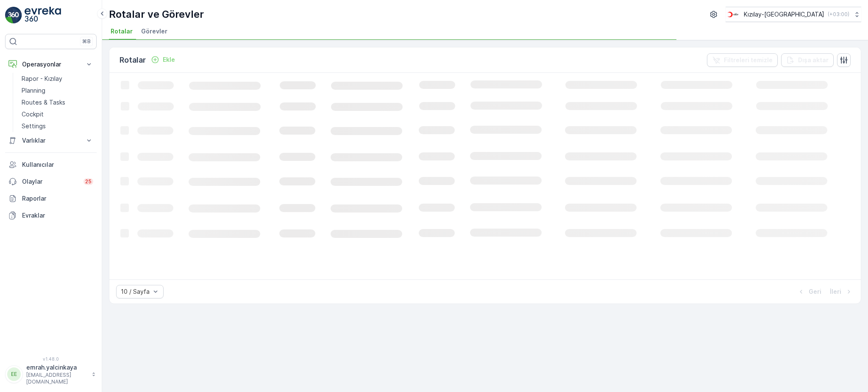 This screenshot has height=392, width=868. Describe the element at coordinates (815, 292) in the screenshot. I see `p: Geri` at that location.